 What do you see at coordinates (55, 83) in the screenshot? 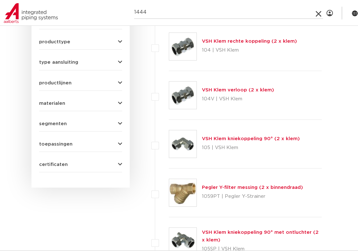
I see `span: productlijnen` at bounding box center [55, 83].